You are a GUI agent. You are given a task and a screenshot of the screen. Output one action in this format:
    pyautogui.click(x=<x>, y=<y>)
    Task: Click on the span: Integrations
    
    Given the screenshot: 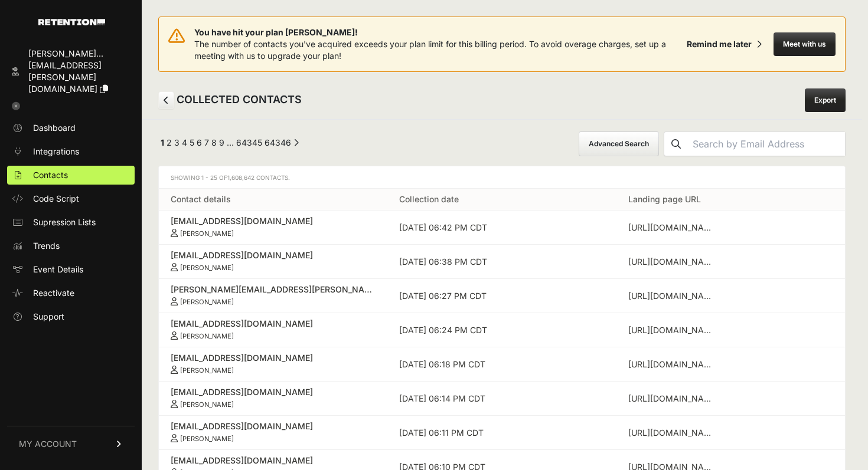 What is the action you would take?
    pyautogui.click(x=56, y=152)
    